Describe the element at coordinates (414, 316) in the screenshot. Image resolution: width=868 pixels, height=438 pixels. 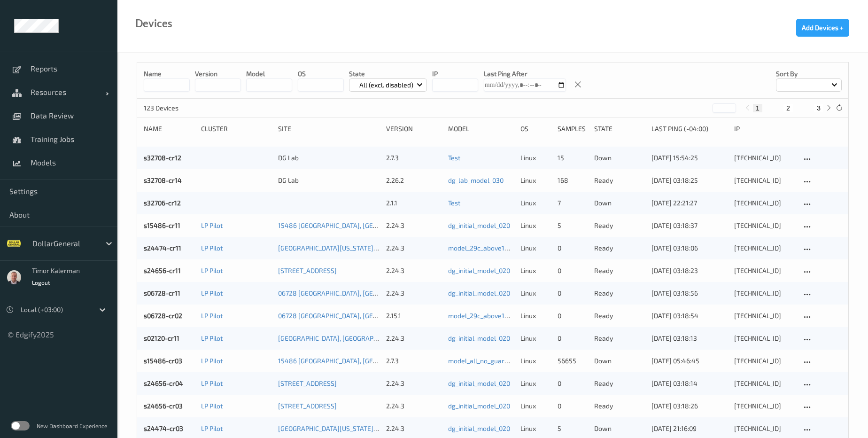
I see `div: 2.15.1` at that location.